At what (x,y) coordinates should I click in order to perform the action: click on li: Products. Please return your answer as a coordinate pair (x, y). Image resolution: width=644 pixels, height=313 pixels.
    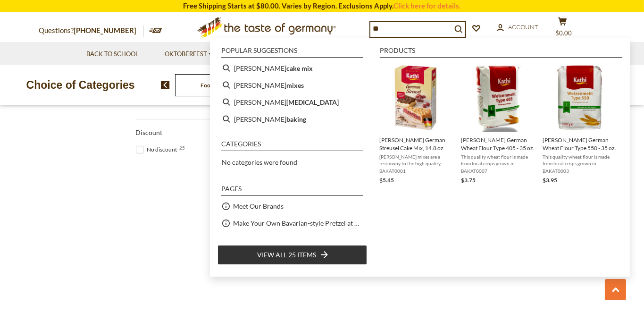
    Looking at the image, I should click on (501, 52).